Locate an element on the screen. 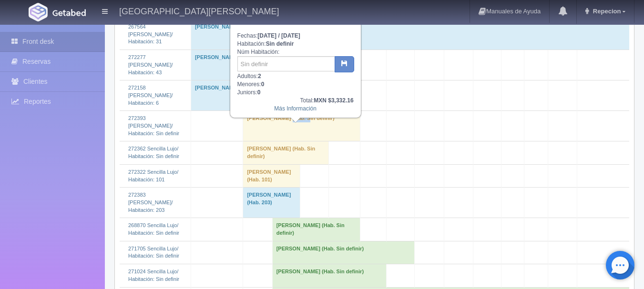 The width and height of the screenshot is (644, 289). a: 268870 Sencilla Lujo/Habitación: Sin definir is located at coordinates (154, 229).